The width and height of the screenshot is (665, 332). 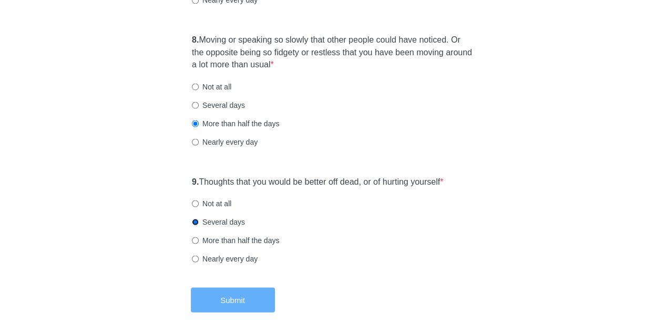 I want to click on strong: 8., so click(x=195, y=39).